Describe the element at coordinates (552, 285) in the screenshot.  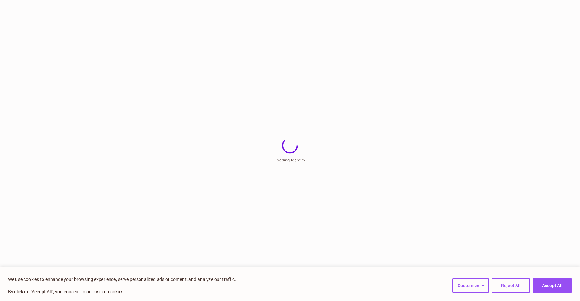
I see `button: Accept All` at that location.